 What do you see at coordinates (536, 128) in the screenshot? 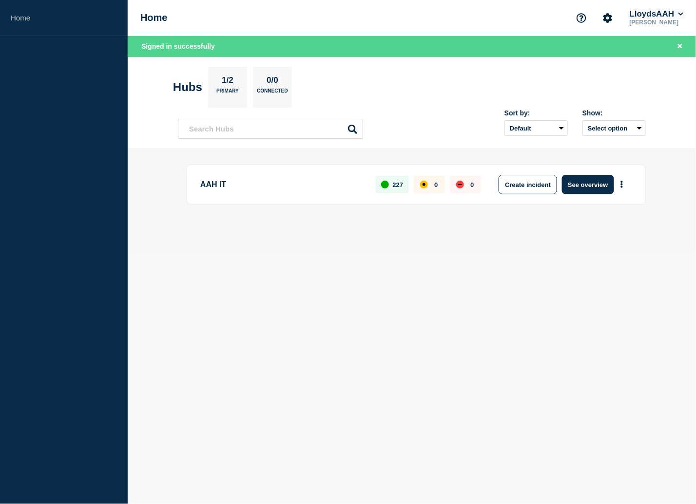
I see `select: Sort by` at bounding box center [536, 128].